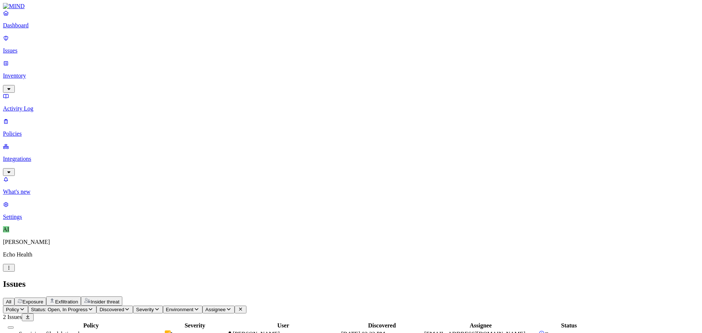 This screenshot has height=333, width=702. What do you see at coordinates (59, 309) in the screenshot?
I see `span: Status: Open, In Progress` at bounding box center [59, 309].